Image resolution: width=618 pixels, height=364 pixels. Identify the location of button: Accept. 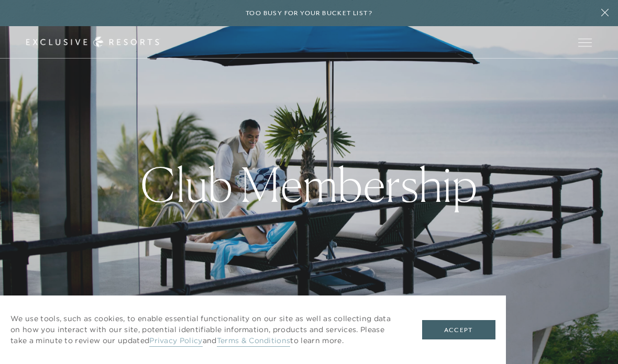
(458, 330).